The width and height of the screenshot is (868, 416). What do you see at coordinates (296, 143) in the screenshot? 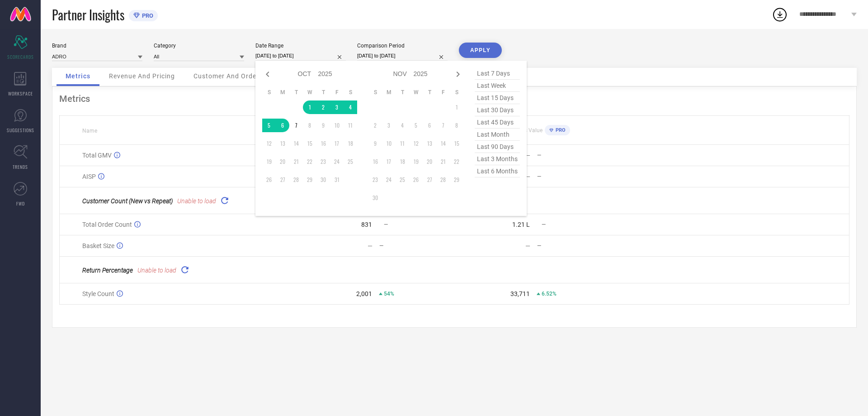
I see `td: Tue Oct 14 2025` at bounding box center [296, 143].